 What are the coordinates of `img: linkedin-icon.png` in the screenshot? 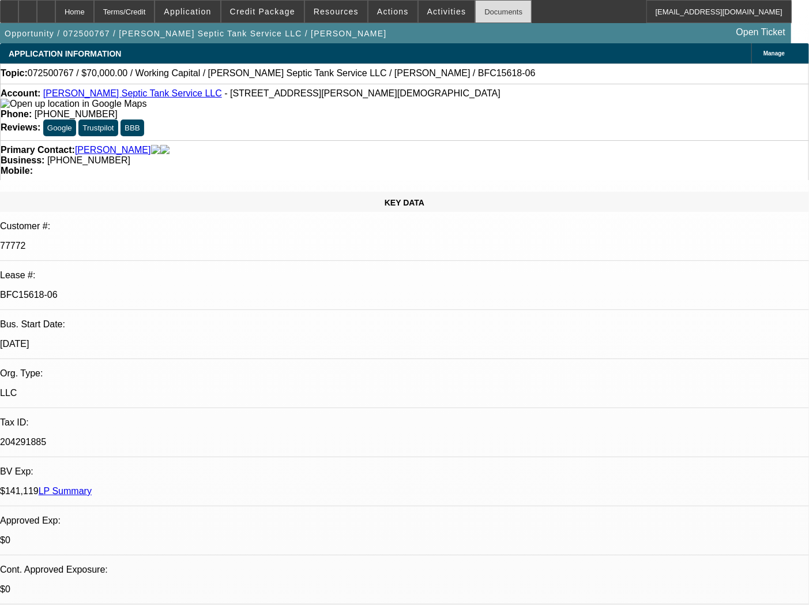 It's located at (165, 150).